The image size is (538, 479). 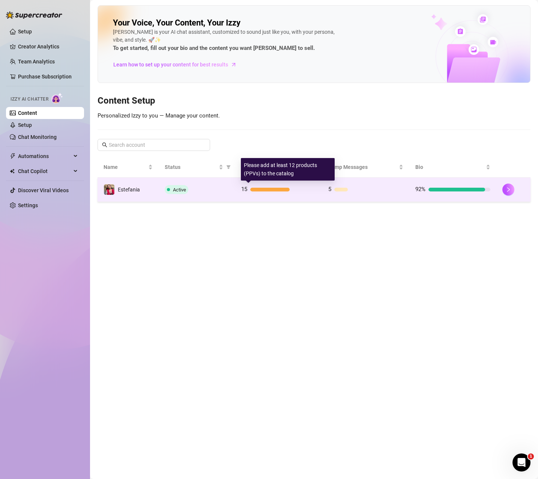 I want to click on span: 5, so click(x=330, y=189).